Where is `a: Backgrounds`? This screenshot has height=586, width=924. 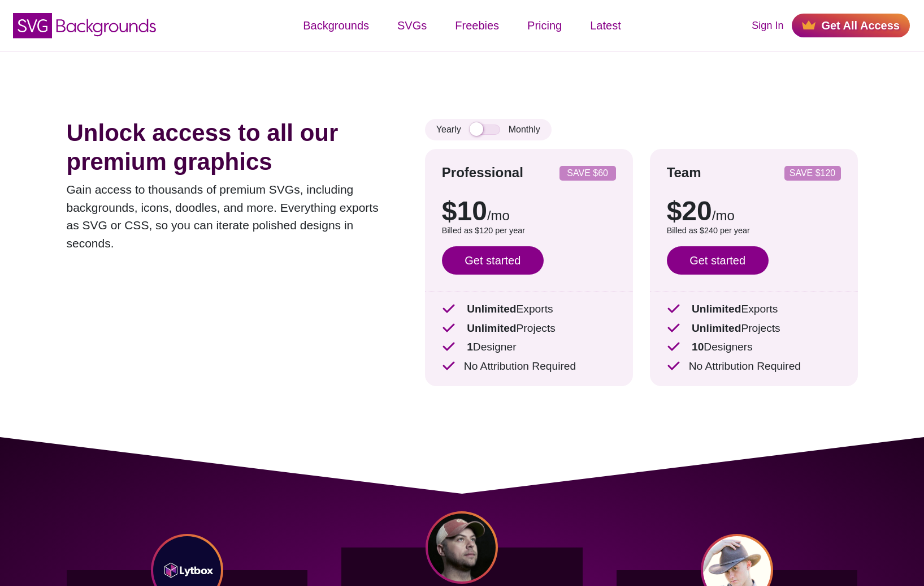 a: Backgrounds is located at coordinates (336, 26).